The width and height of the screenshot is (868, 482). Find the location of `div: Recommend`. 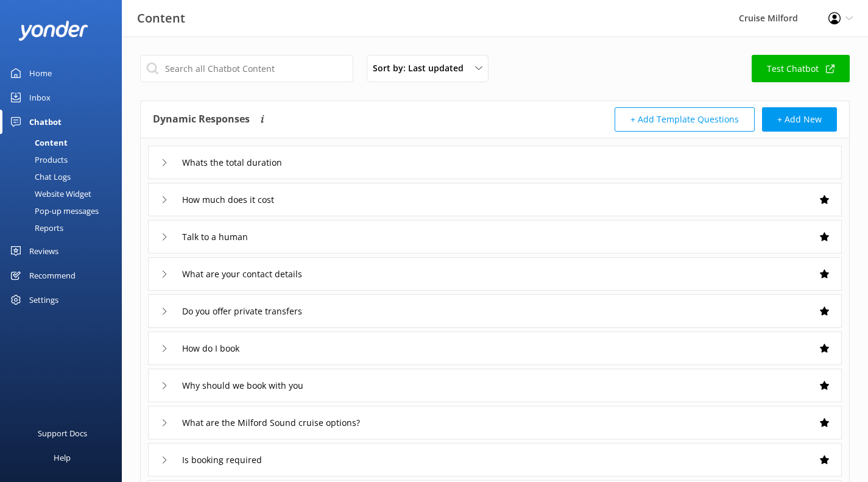

div: Recommend is located at coordinates (52, 276).